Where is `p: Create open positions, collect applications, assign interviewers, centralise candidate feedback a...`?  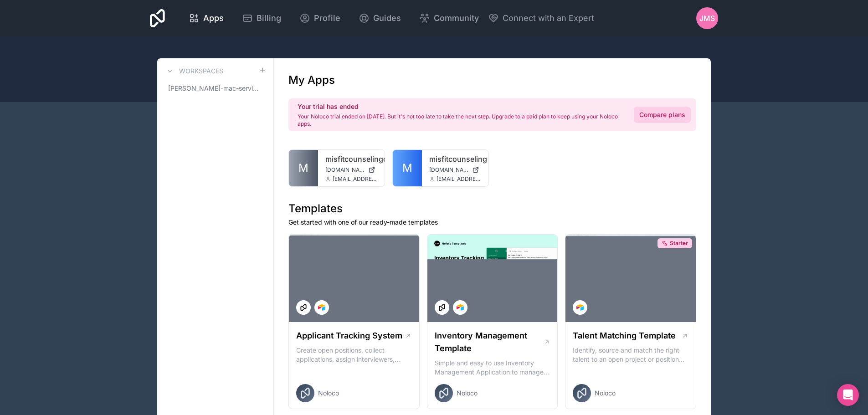 p: Create open positions, collect applications, assign interviewers, centralise candidate feedback a... is located at coordinates (354, 354).